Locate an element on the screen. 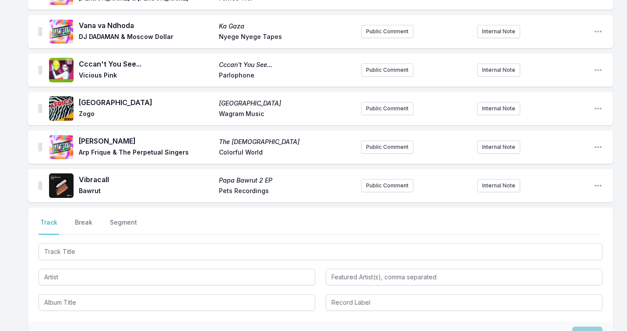 The height and width of the screenshot is (331, 627). span: Pets Recordings is located at coordinates (286, 192).